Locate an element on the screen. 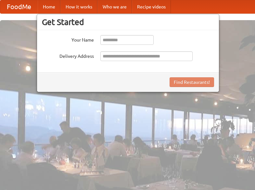 The width and height of the screenshot is (255, 190). a: Home is located at coordinates (49, 7).